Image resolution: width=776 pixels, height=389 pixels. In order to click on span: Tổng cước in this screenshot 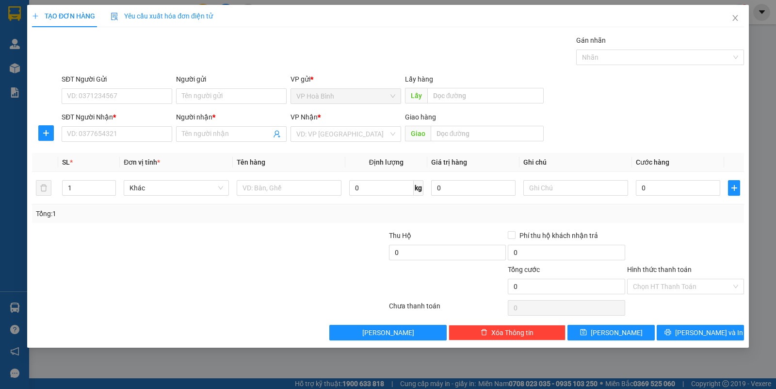, I will do `click(524, 269)`.